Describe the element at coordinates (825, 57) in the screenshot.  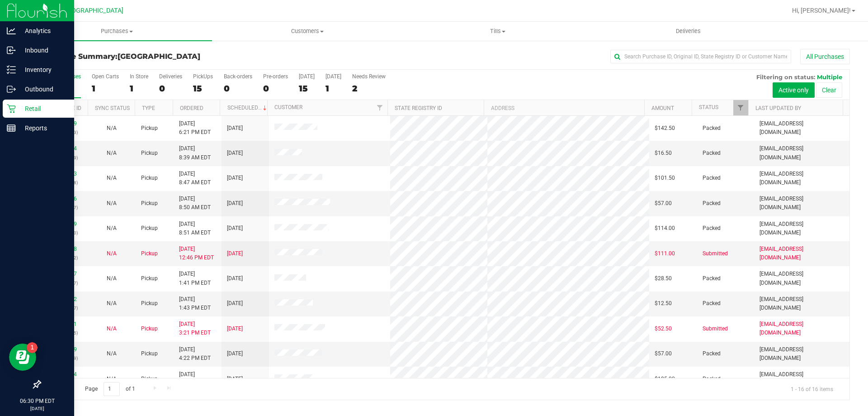
I see `button: All Purchases` at that location.